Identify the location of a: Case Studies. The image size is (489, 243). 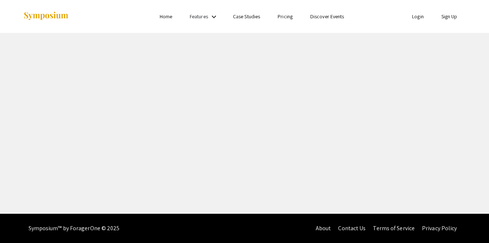
(246, 16).